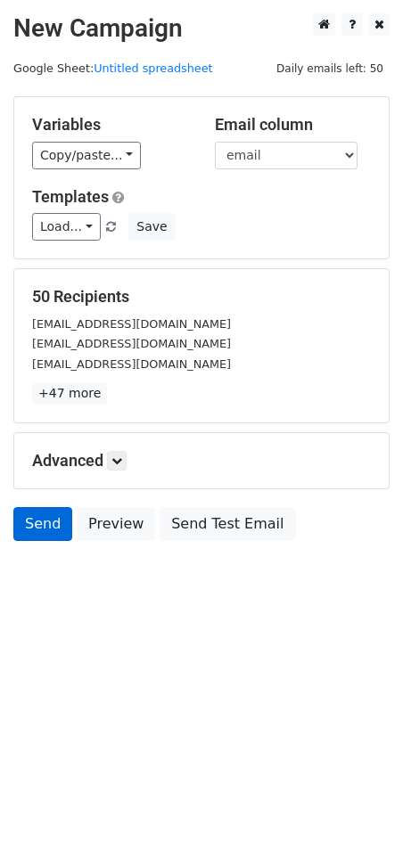 The height and width of the screenshot is (868, 403). I want to click on a: +47 more, so click(69, 393).